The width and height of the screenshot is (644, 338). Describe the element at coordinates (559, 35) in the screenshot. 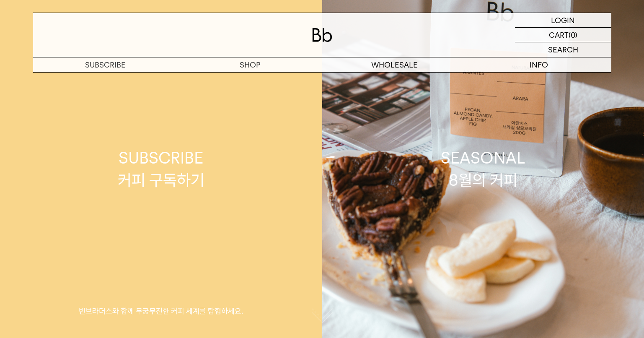

I see `p: CART` at that location.